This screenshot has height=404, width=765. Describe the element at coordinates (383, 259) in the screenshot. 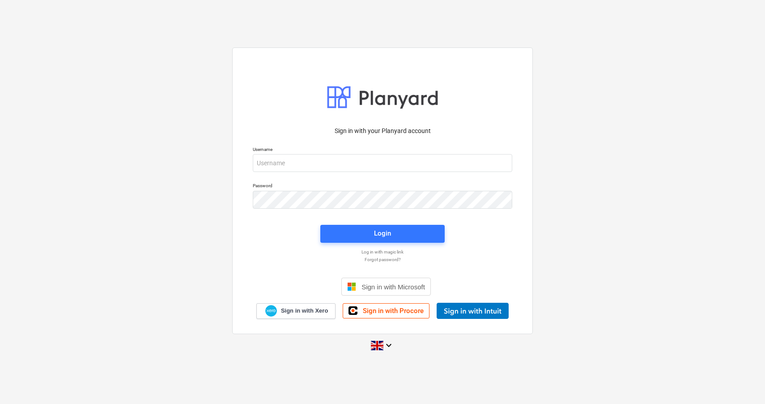

I see `a: Forgot password?` at that location.